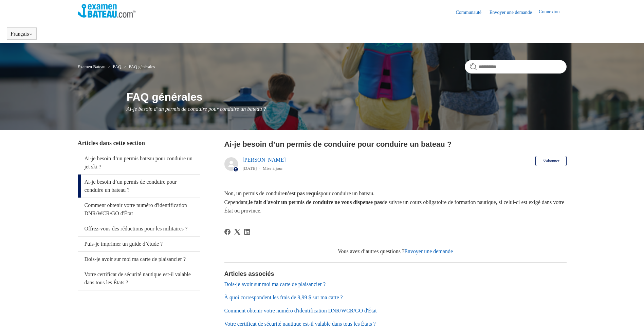 The image size is (644, 326). Describe the element at coordinates (247, 232) in the screenshot. I see `svg: Partager cette page sur LinkedIn` at that location.